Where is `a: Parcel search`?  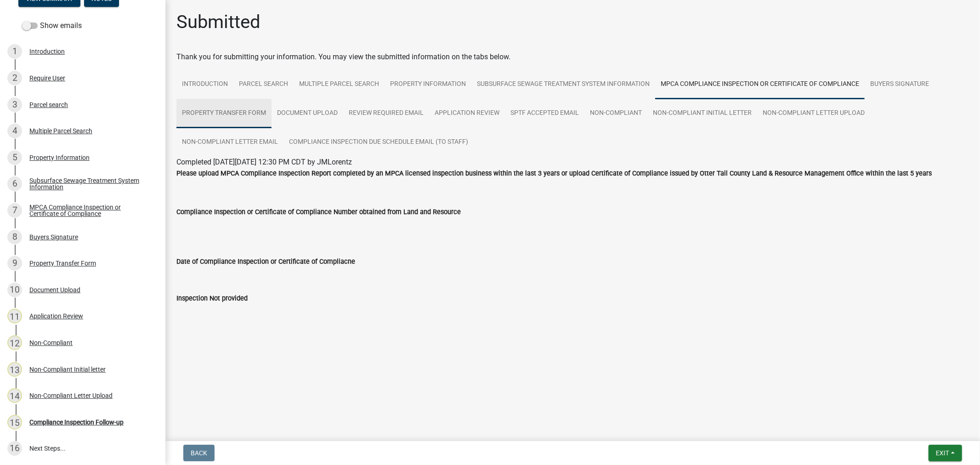 a: Parcel search is located at coordinates (263, 84).